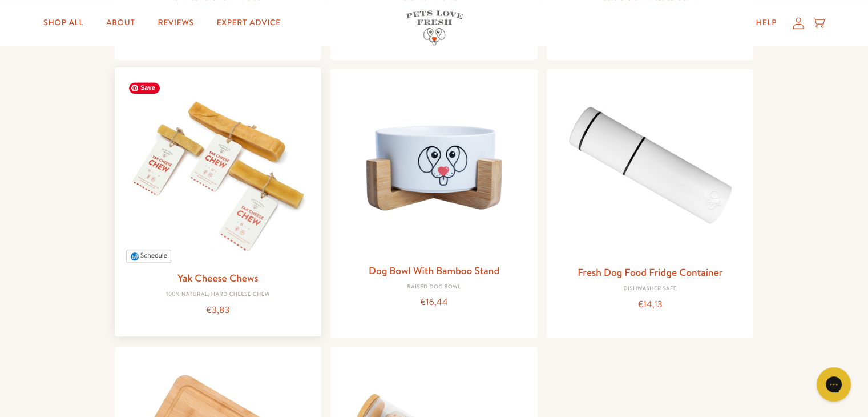 The image size is (868, 417). What do you see at coordinates (63, 23) in the screenshot?
I see `a: Shop All` at bounding box center [63, 23].